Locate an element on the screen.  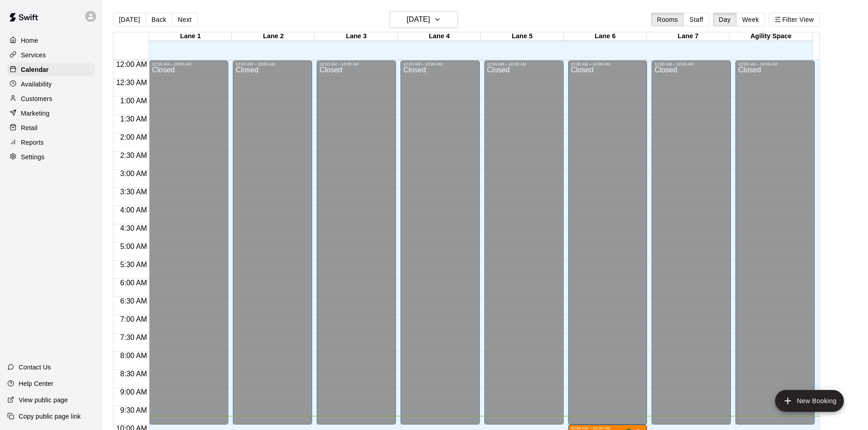
div: Lane 7 is located at coordinates (688, 36).